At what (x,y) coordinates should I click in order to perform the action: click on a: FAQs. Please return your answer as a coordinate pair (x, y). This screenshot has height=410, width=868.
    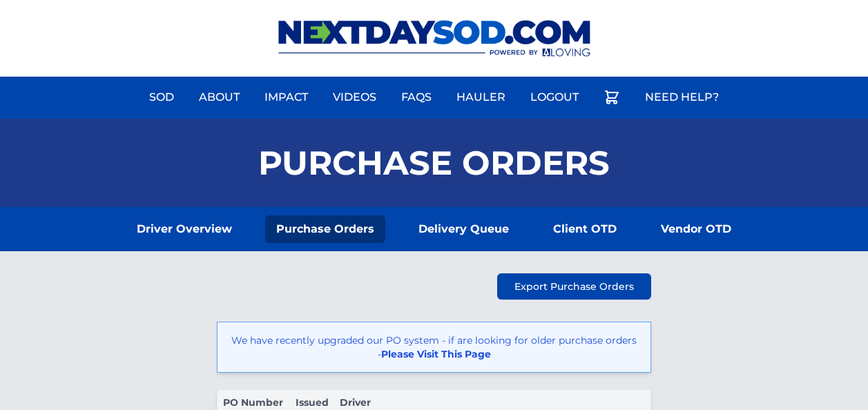
    Looking at the image, I should click on (416, 97).